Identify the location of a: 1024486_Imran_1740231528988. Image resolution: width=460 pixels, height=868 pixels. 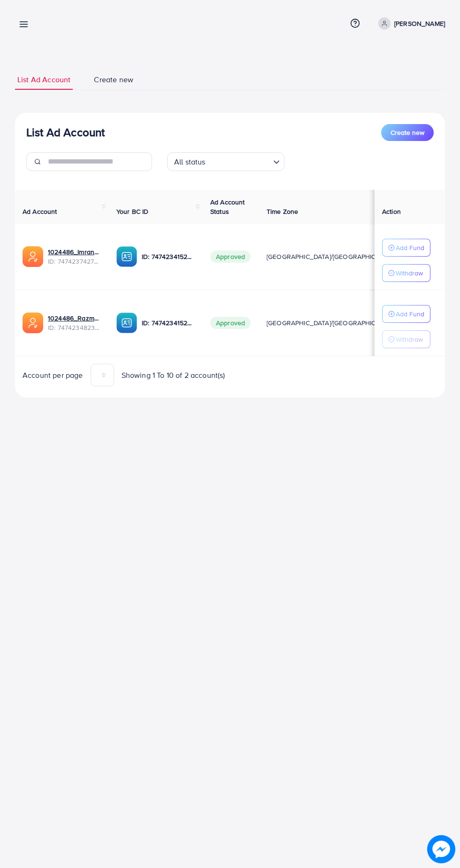
(75, 252).